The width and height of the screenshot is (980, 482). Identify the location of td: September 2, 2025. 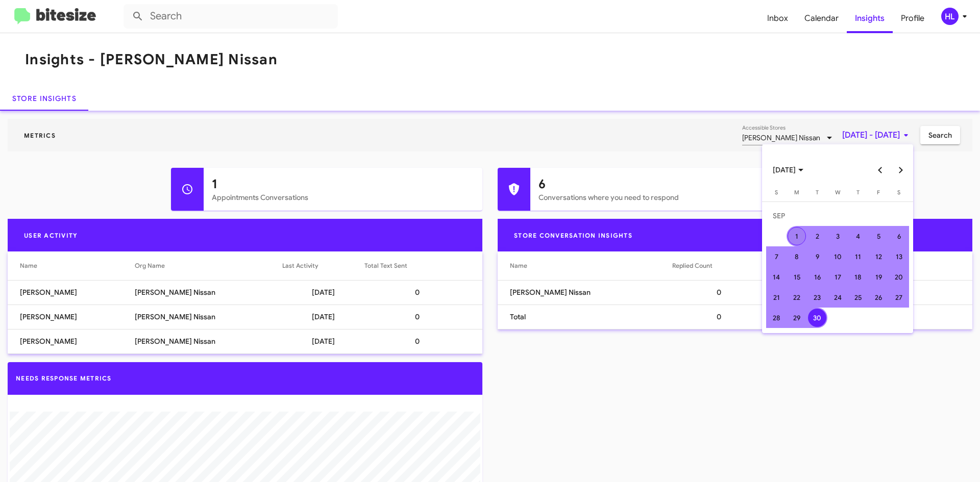
(817, 236).